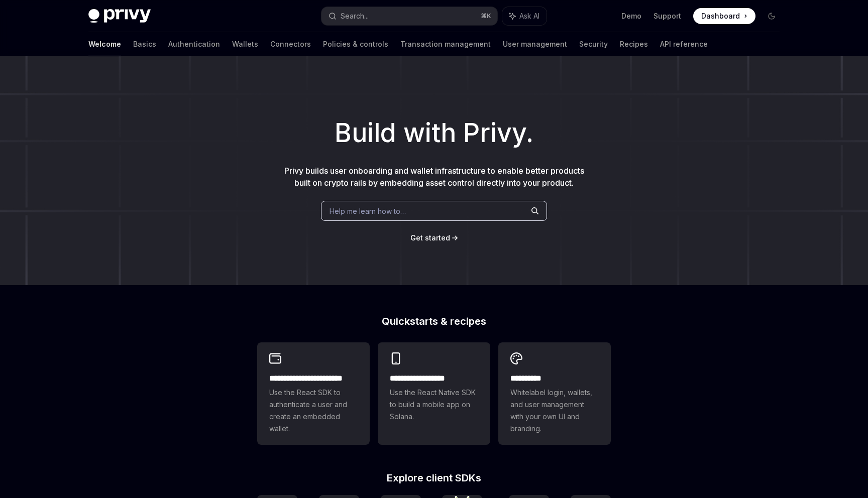  I want to click on span: Get started, so click(430, 238).